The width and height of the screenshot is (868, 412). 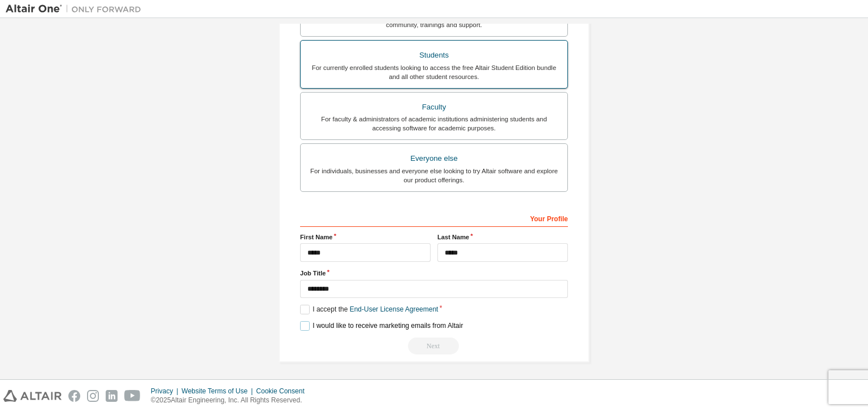 I want to click on div: Everyone else, so click(x=434, y=158).